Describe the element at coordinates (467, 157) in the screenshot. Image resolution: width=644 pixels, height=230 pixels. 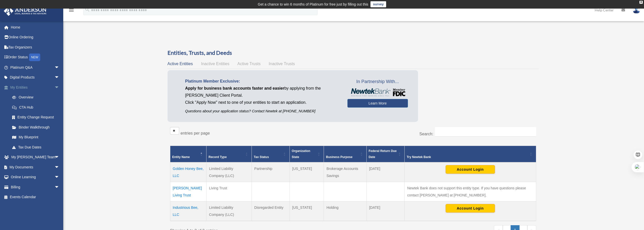
I see `span: Try Newtek Bank` at that location.